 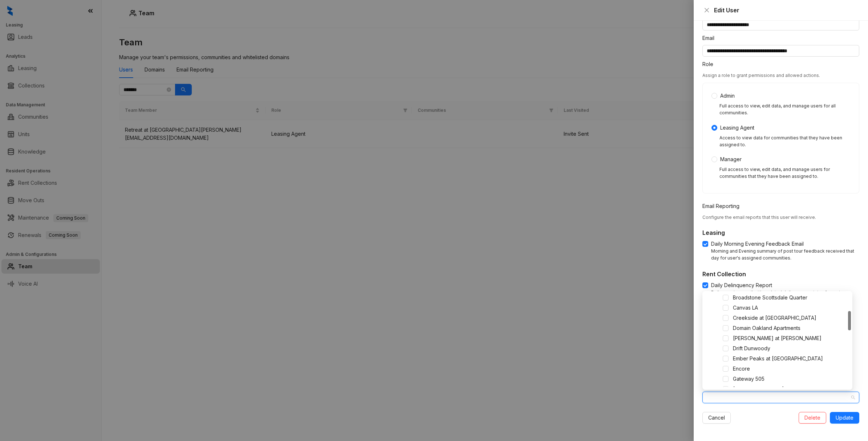 I want to click on button: Delete, so click(x=812, y=418).